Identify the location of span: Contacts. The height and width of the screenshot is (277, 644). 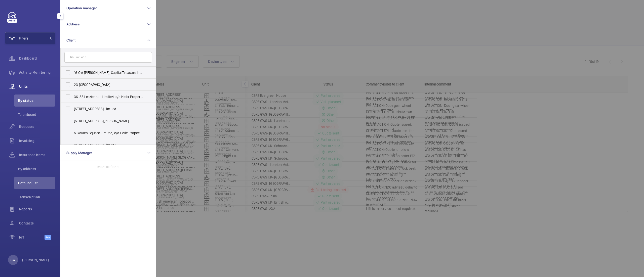
(37, 224).